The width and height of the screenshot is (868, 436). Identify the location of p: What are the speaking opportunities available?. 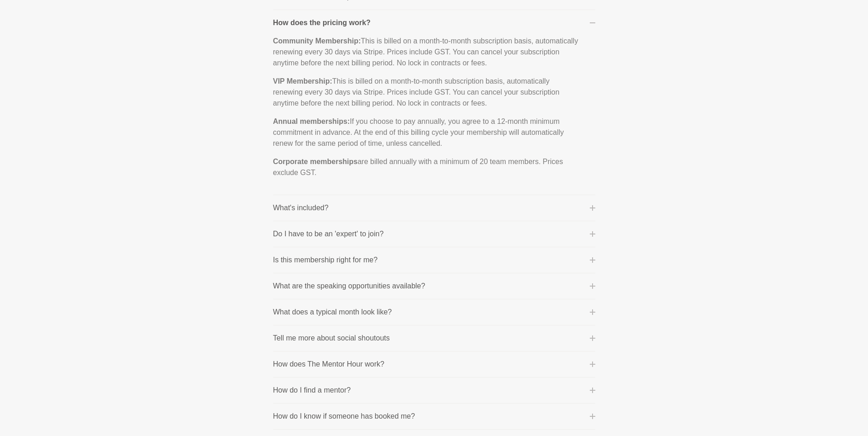
(349, 286).